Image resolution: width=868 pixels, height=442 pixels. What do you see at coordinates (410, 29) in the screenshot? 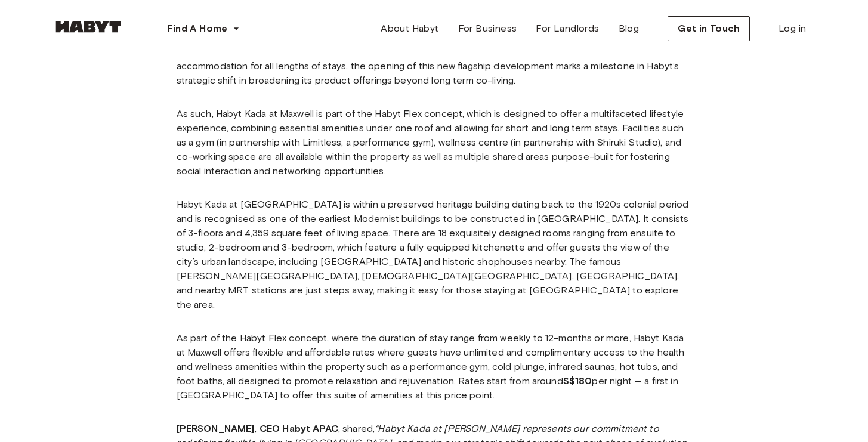
I see `span: About Habyt` at bounding box center [410, 29].